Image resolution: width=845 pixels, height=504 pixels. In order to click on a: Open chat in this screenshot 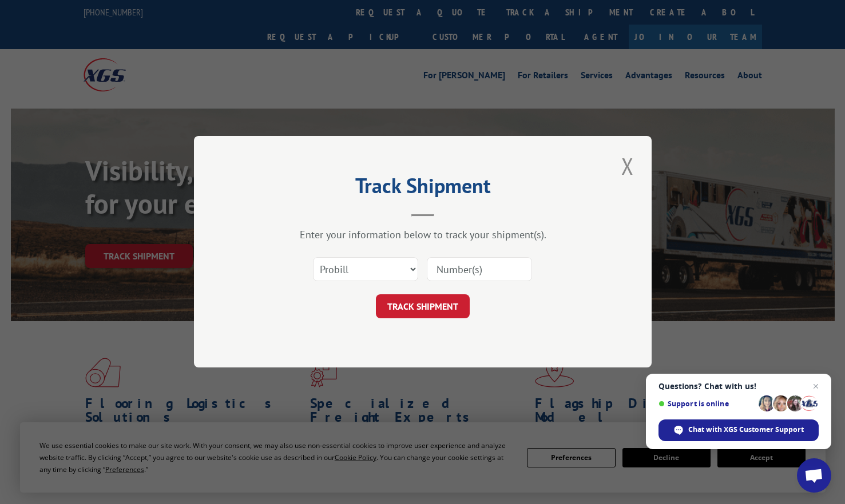, I will do `click(814, 475)`.